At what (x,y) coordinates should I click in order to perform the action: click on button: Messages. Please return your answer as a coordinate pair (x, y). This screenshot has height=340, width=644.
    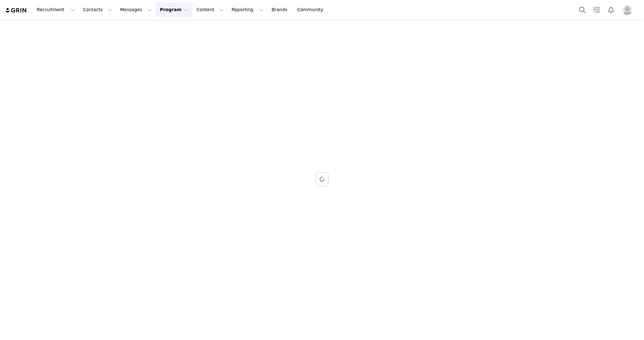
    Looking at the image, I should click on (136, 10).